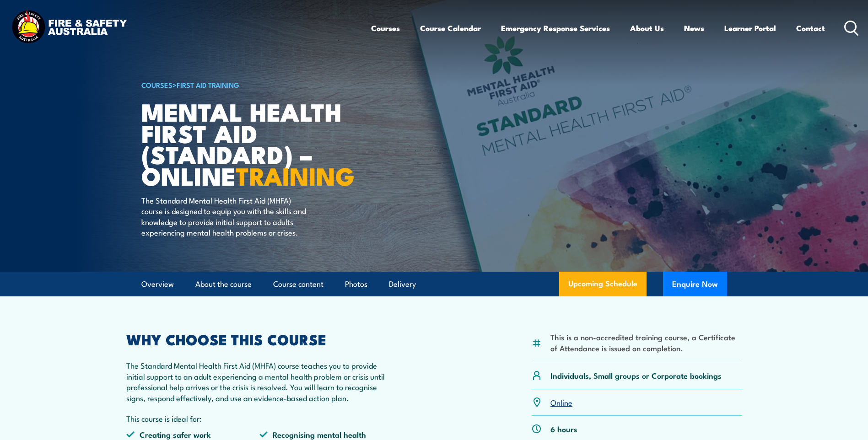 This screenshot has width=868, height=440. What do you see at coordinates (260, 382) in the screenshot?
I see `p: The Standard Mental Health First Aid (MHFA) course teaches you to provide initial support to an a...` at bounding box center [260, 382].